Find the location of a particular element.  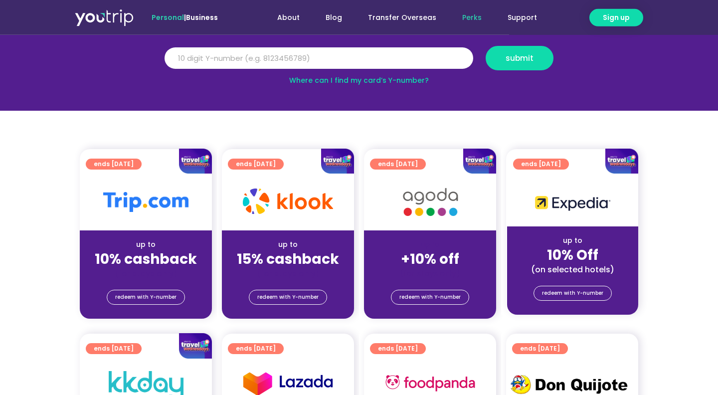

span: Sign up is located at coordinates (616, 17).